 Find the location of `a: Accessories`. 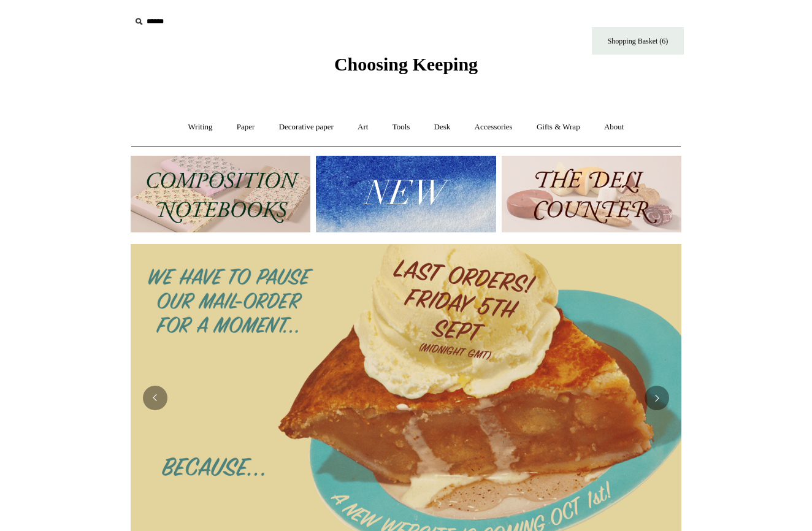

a: Accessories is located at coordinates (494, 127).